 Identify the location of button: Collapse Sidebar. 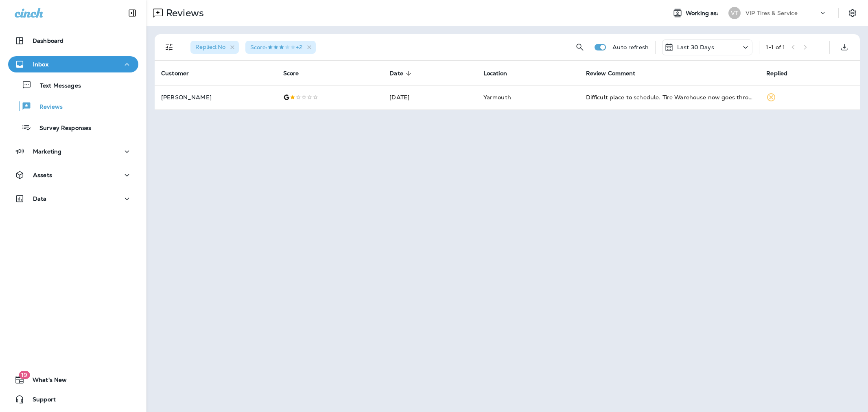
(133, 13).